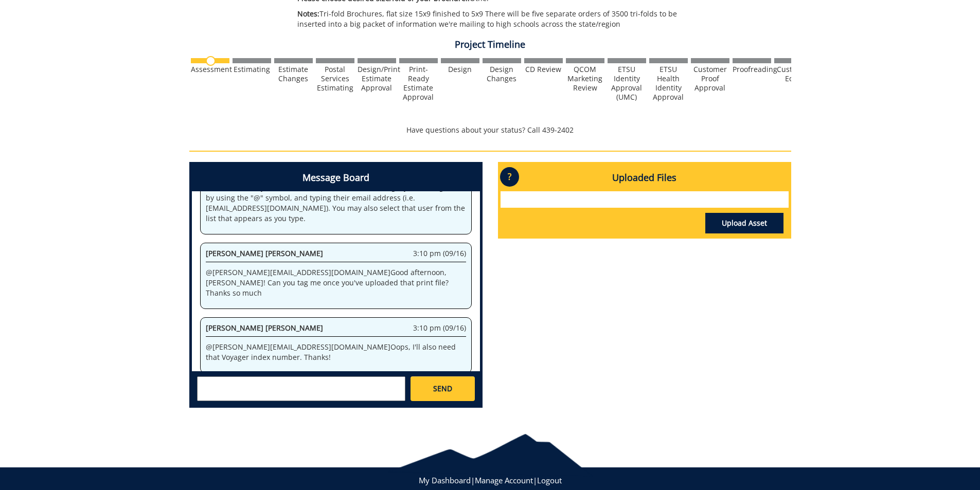 This screenshot has height=490, width=980. What do you see at coordinates (669, 83) in the screenshot?
I see `div: ETSU Health Identity Approval` at bounding box center [669, 83].